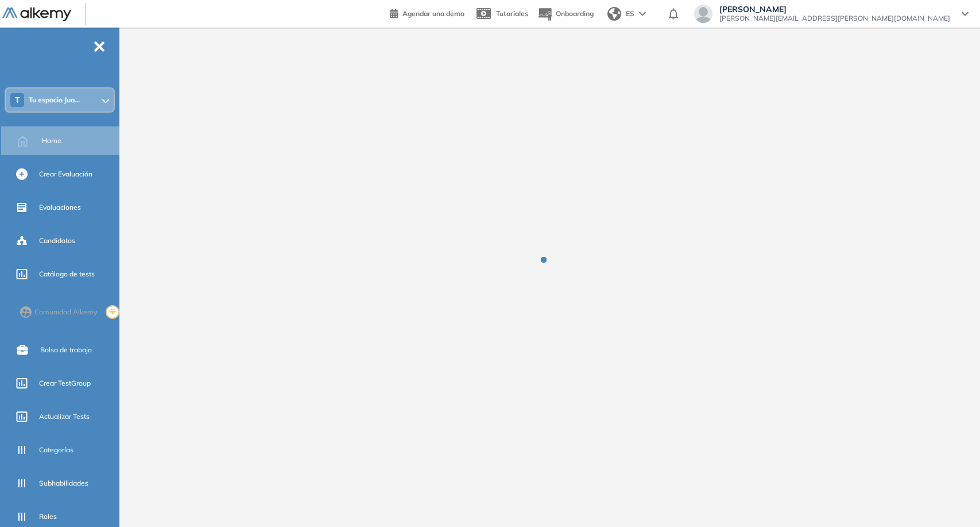 The image size is (980, 527). What do you see at coordinates (565, 14) in the screenshot?
I see `button: Onboarding` at bounding box center [565, 14].